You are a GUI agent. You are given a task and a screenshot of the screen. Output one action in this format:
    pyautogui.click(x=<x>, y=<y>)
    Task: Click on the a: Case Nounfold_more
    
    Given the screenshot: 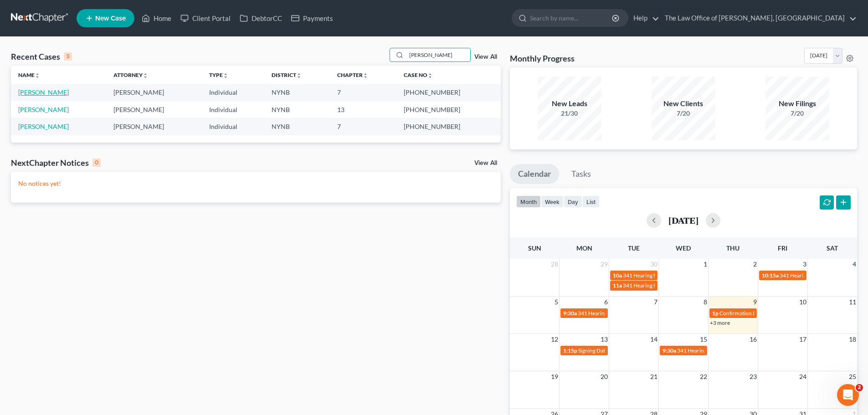 What is the action you would take?
    pyautogui.click(x=418, y=75)
    